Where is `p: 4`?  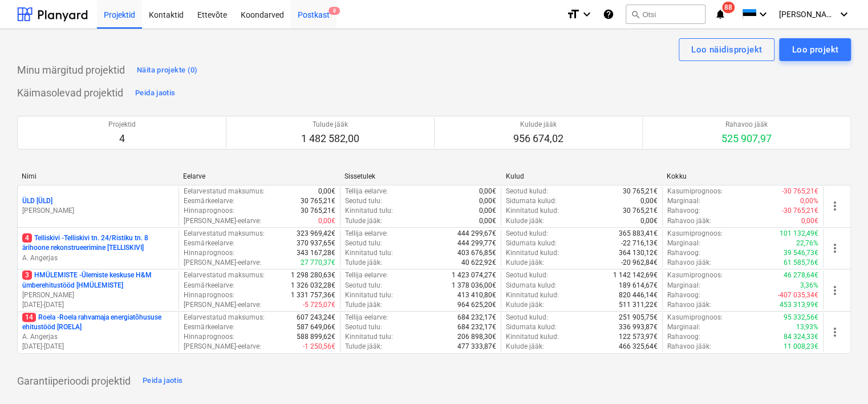
p: 4 is located at coordinates (122, 138).